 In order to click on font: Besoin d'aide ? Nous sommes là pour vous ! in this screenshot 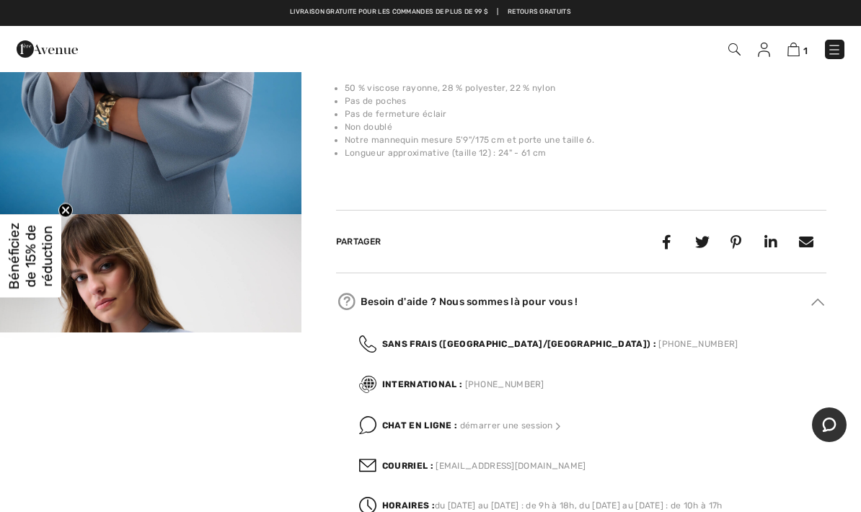, I will do `click(469, 301)`.